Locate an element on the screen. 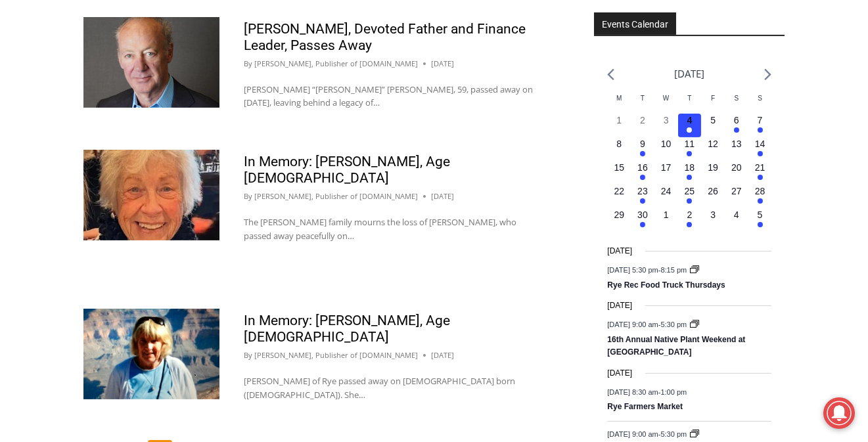  img: Marion E. Glennon Obituary is located at coordinates (151, 195).